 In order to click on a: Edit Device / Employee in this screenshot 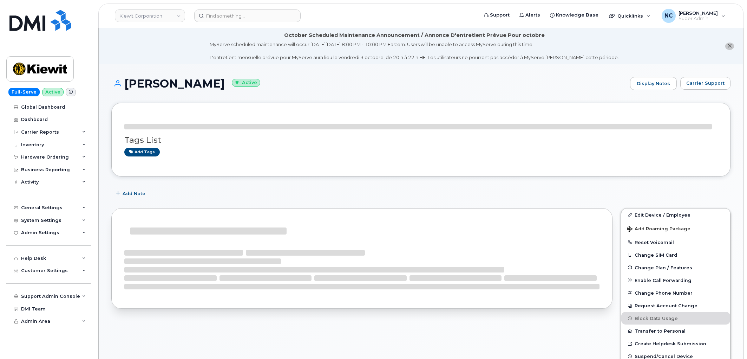, I will do `click(676, 215)`.